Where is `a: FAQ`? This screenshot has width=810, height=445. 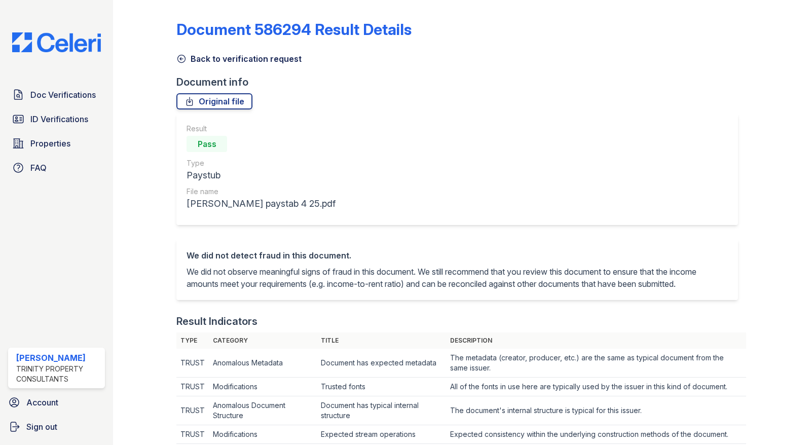 a: FAQ is located at coordinates (56, 168).